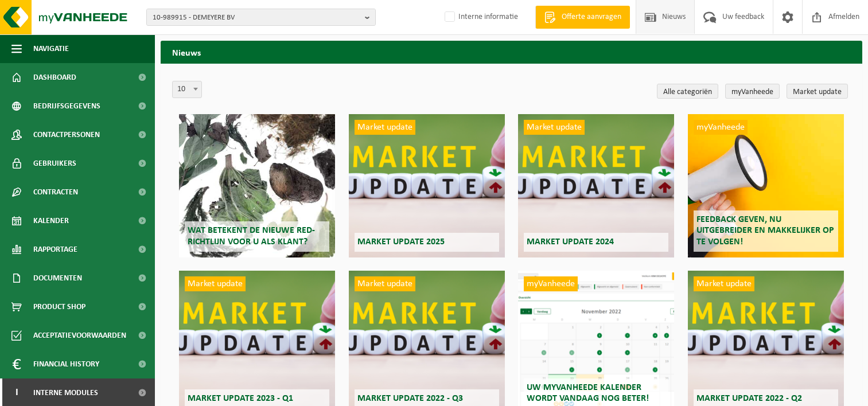 This screenshot has height=406, width=868. I want to click on a: Market update Market update 2025, so click(427, 186).